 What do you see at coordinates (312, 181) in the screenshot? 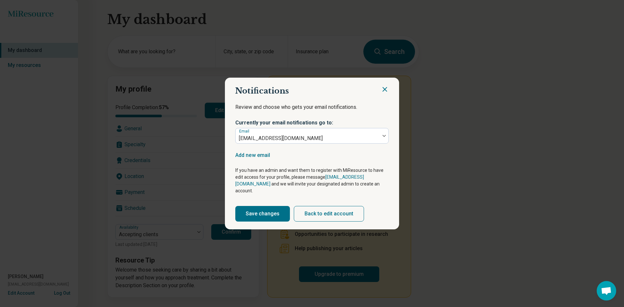
I see `p: If you have an admin and want them to register with MiResource to have edit access for your profi...` at bounding box center [312, 181].